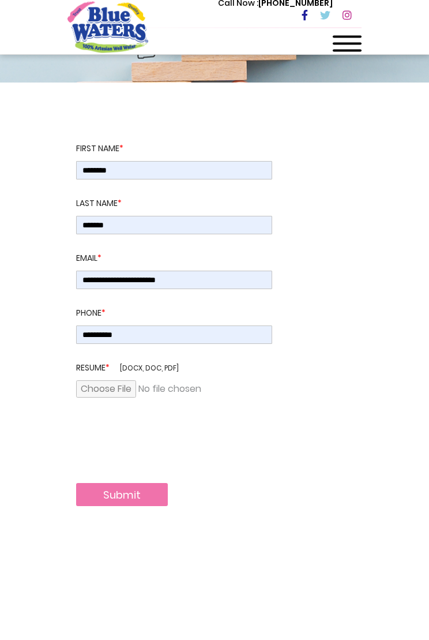  I want to click on button: Submit, so click(122, 495).